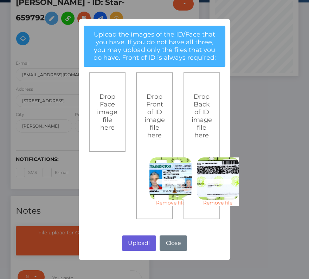  I want to click on span: Drop Face image file here, so click(107, 112).